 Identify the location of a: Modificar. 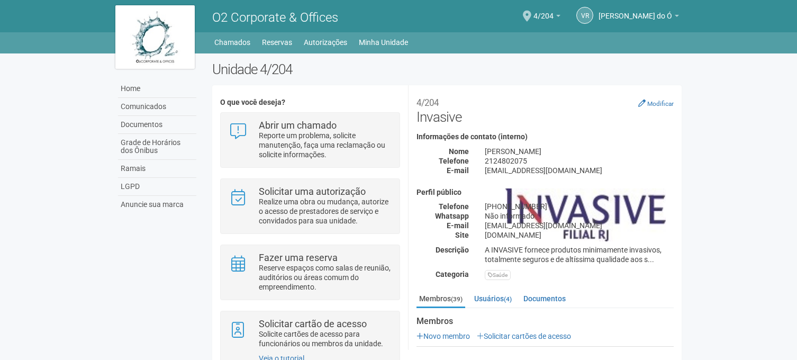
(656, 103).